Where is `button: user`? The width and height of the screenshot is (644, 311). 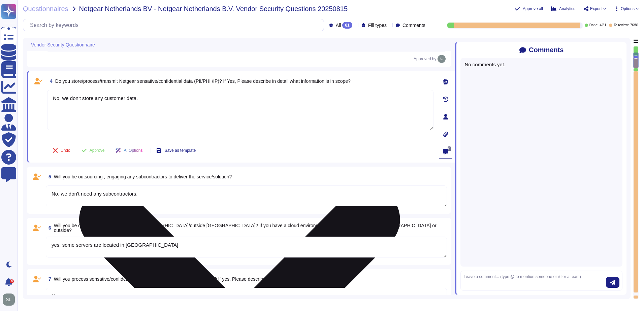 button: user is located at coordinates (11, 300).